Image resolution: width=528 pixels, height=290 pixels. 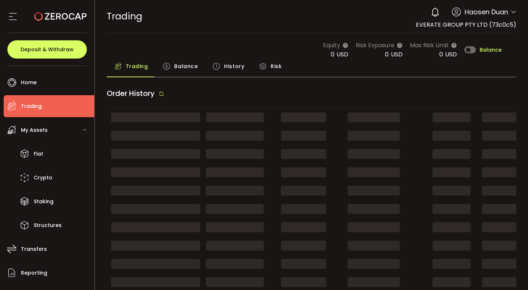 I want to click on button: Deposit & Withdraw, so click(x=47, y=50).